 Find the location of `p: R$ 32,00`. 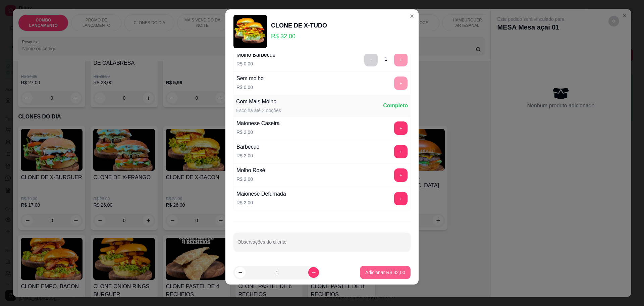

p: R$ 32,00 is located at coordinates (299, 36).